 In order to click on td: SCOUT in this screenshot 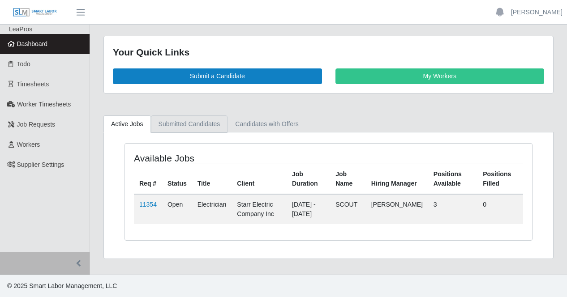, I will do `click(348, 209)`.